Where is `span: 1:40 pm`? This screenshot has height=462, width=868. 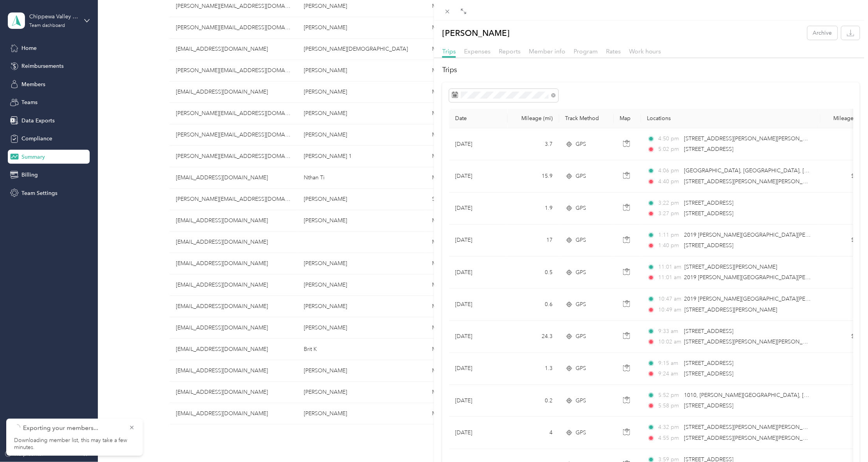 span: 1:40 pm is located at coordinates (669, 245).